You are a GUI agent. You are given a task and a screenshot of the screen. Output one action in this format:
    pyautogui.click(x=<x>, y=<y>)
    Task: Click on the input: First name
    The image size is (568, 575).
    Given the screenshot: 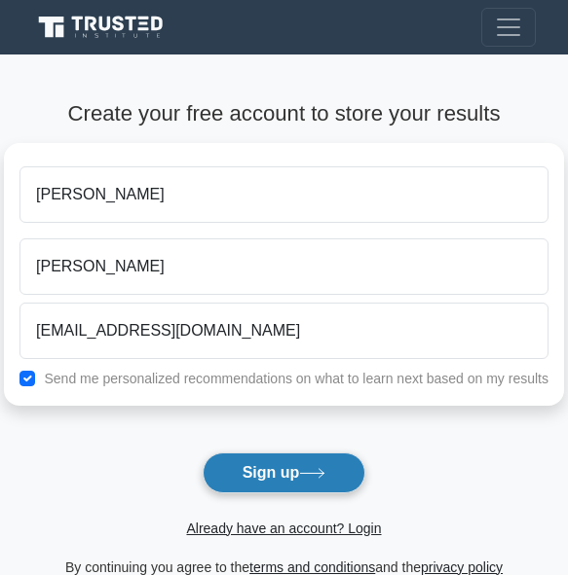 What is the action you would take?
    pyautogui.click(x=283, y=195)
    